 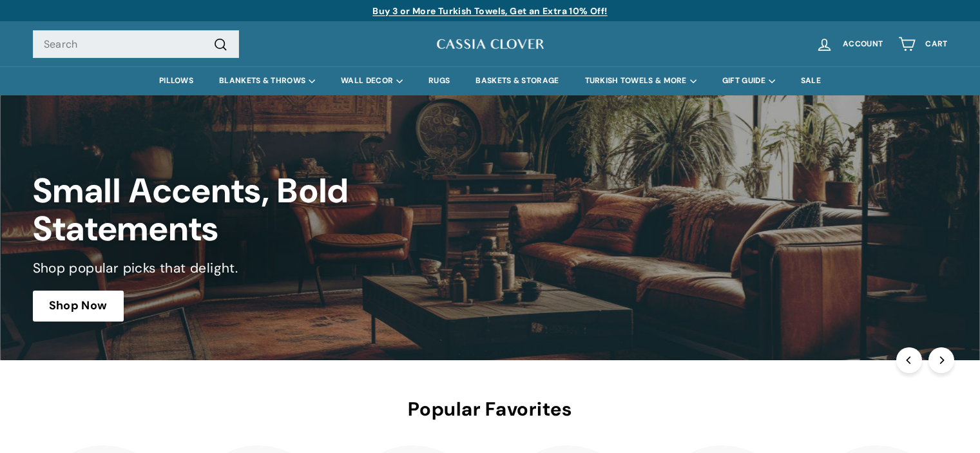 I want to click on h2: Popular Favorites, so click(x=490, y=410).